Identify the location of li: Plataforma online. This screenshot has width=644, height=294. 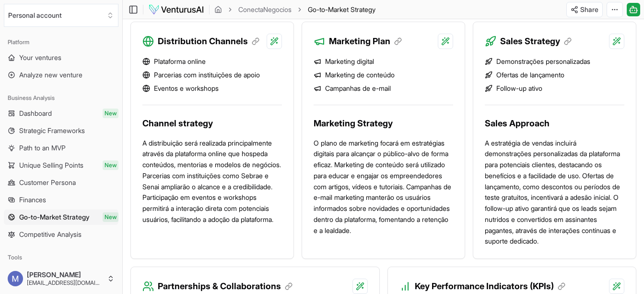
(212, 61).